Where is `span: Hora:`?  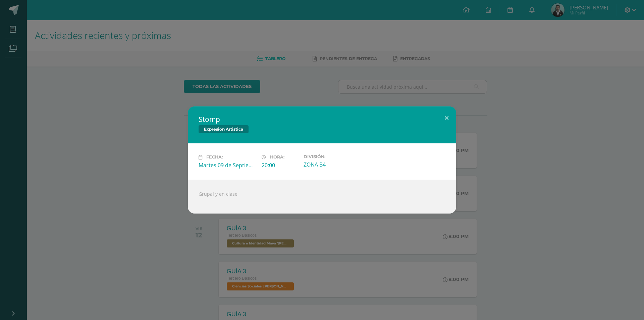
span: Hora: is located at coordinates (277, 157).